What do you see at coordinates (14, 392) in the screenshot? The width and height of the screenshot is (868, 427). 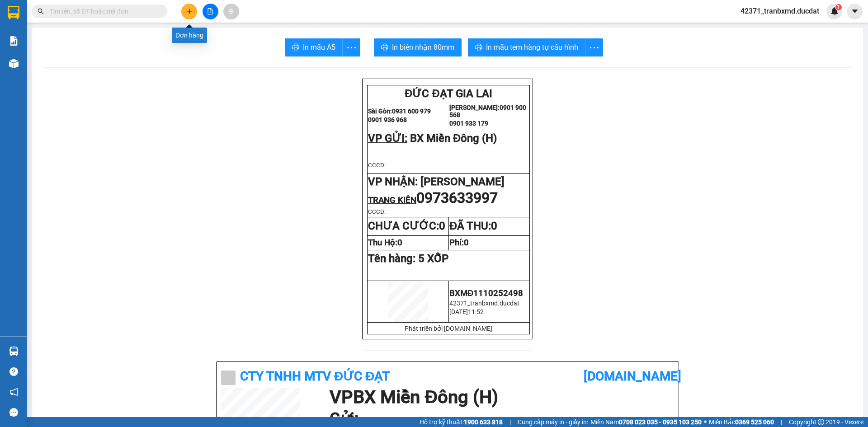 I see `span: notification` at bounding box center [14, 392].